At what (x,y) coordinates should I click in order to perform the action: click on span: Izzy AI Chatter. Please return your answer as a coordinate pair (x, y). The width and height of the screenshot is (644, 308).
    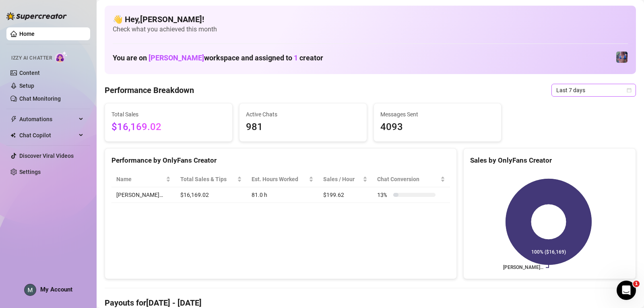
    Looking at the image, I should click on (31, 58).